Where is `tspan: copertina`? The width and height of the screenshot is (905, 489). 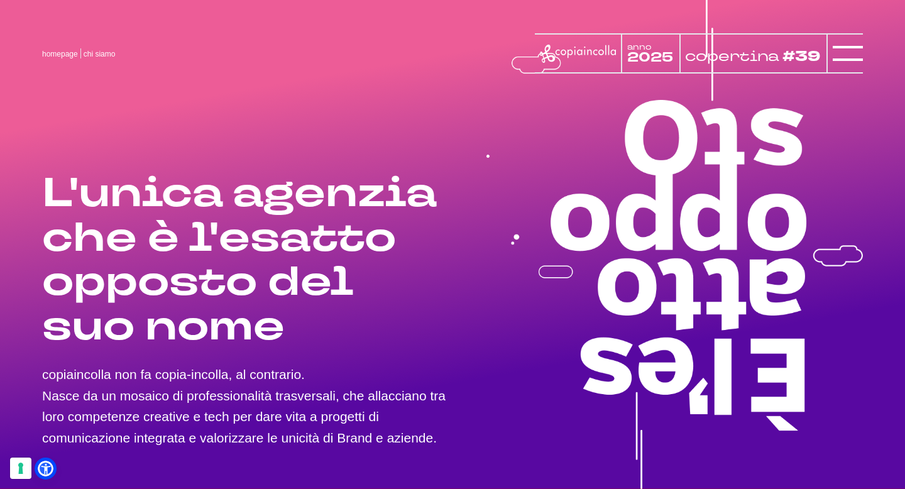
tspan: copertina is located at coordinates (732, 56).